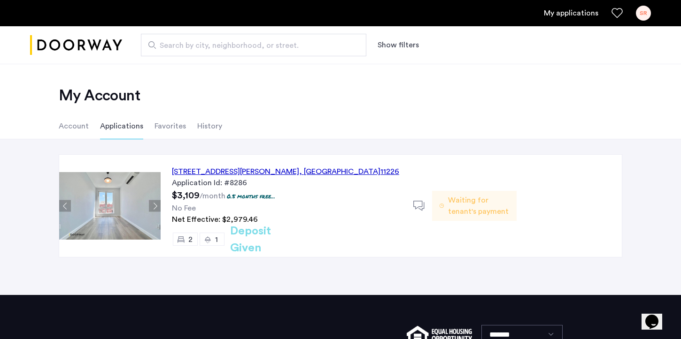 The width and height of the screenshot is (681, 339). I want to click on img: logo, so click(76, 45).